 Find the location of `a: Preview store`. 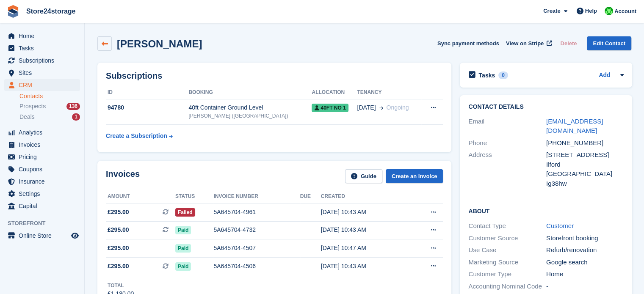

a: Preview store is located at coordinates (75, 235).